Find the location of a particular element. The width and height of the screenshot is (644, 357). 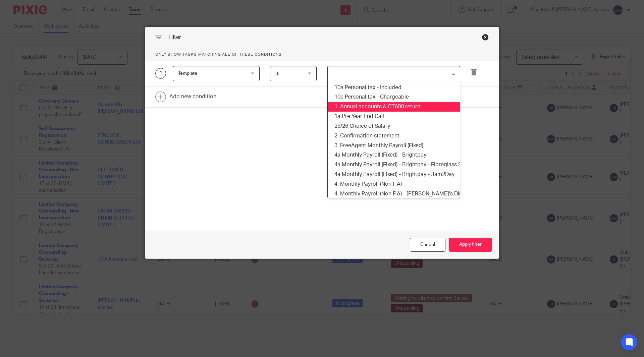

li: 4a Monthly Payroll (Fixed) - Brightpay - Jam2Day is located at coordinates (394, 174).